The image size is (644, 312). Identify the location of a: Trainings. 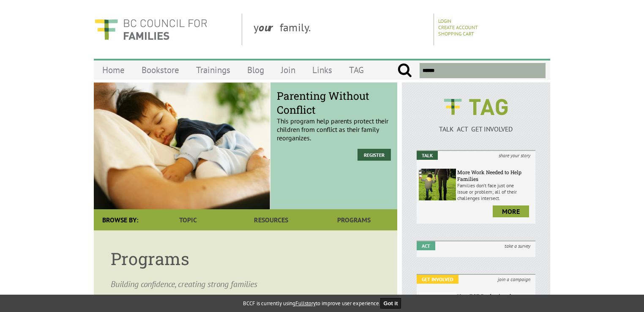
(213, 70).